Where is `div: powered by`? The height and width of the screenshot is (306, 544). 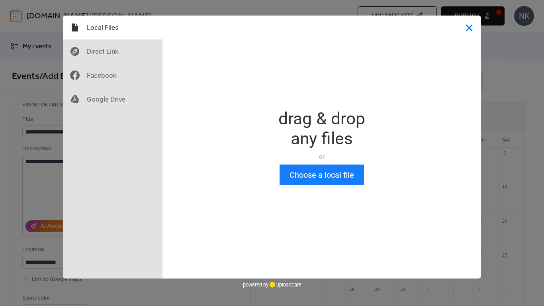
div: powered by is located at coordinates (272, 284).